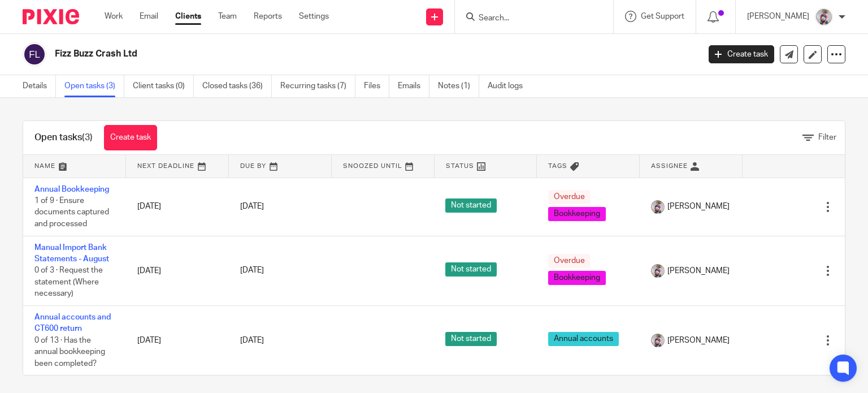 This screenshot has width=868, height=393. Describe the element at coordinates (72, 212) in the screenshot. I see `span: 1 of 9 · Ensure documents captured and processed` at that location.